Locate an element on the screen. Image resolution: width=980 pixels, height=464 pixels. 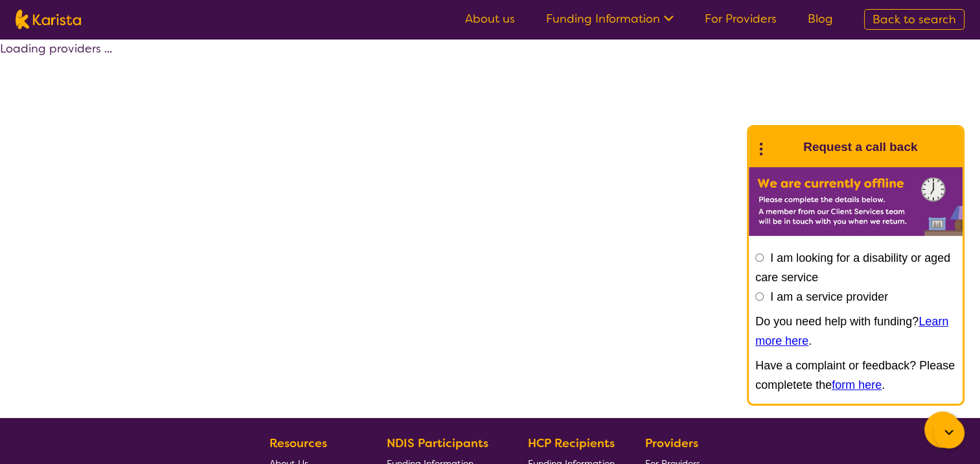
label: I am looking for a disability or aged care service is located at coordinates (853, 268).